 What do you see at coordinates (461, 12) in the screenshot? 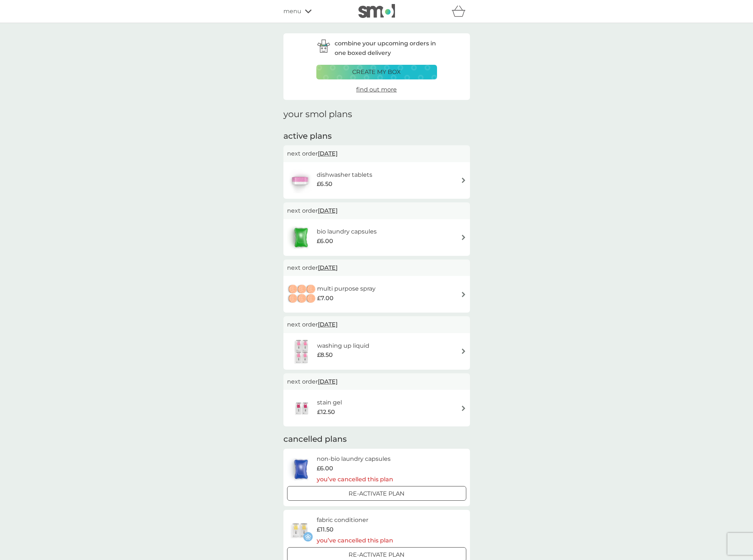
I see `div: basket` at bounding box center [461, 12].